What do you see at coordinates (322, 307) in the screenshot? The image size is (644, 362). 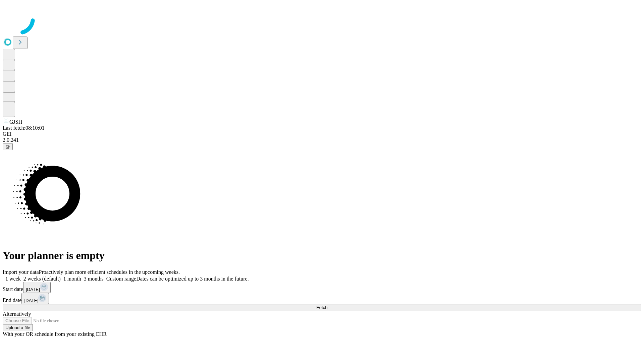 I see `span: Fetch` at bounding box center [322, 307].